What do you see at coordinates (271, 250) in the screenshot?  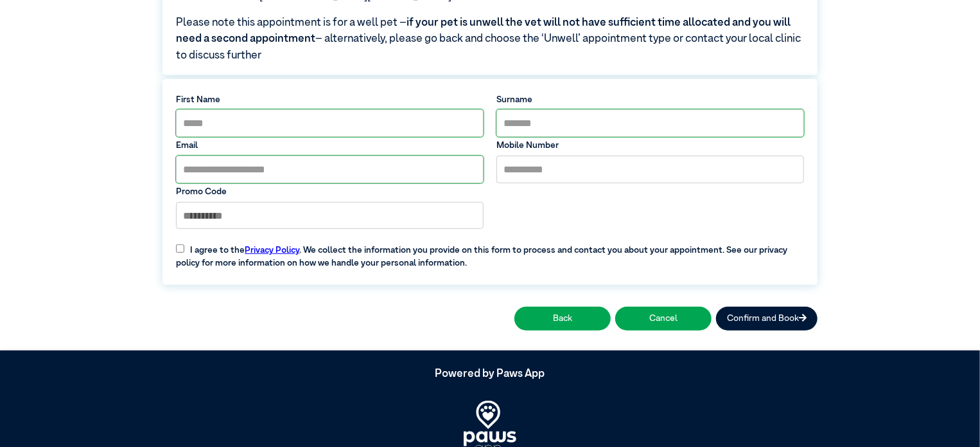 I see `a: Privacy Policy` at bounding box center [271, 250].